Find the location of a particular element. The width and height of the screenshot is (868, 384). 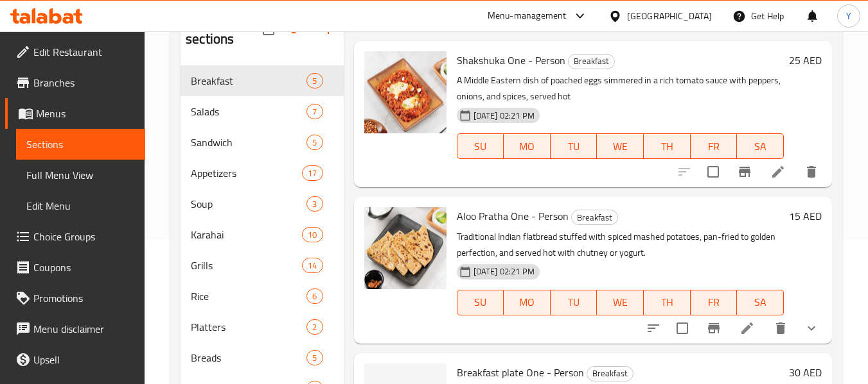

p: A Middle Eastern dish of poached eggs simmered in a rich tomato sauce with peppers, onions, and s... is located at coordinates (620, 88).